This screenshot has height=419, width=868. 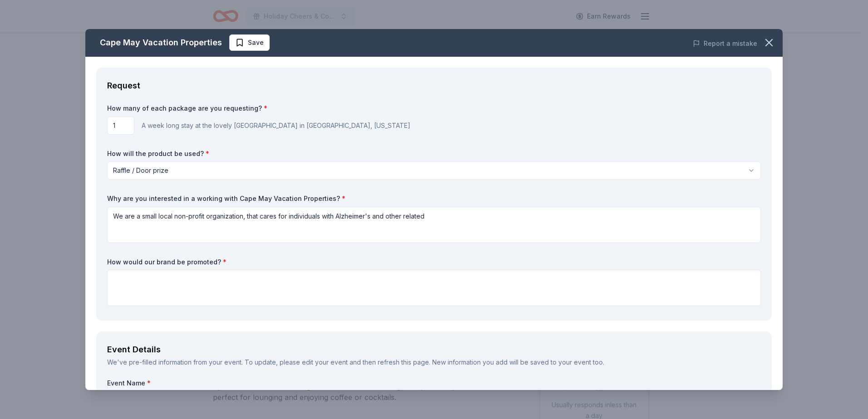 I want to click on button: Save, so click(x=249, y=43).